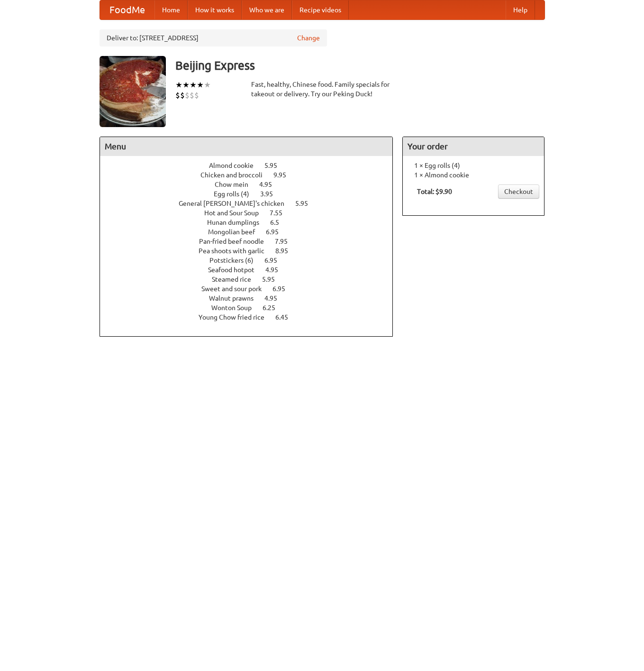 This screenshot has height=671, width=644. What do you see at coordinates (521, 10) in the screenshot?
I see `a: Help` at bounding box center [521, 10].